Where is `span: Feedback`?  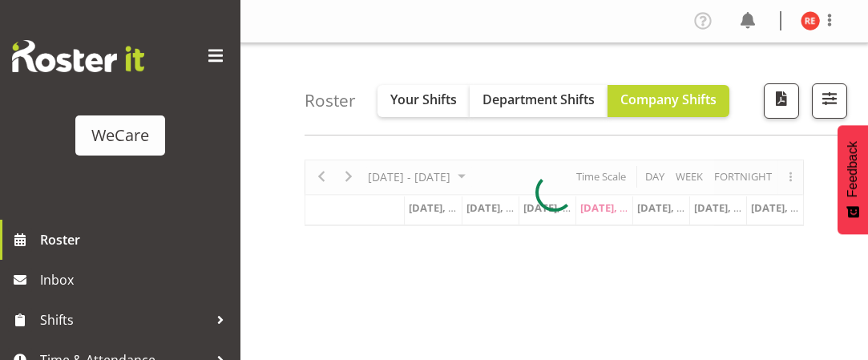
span: Feedback is located at coordinates (852, 170).